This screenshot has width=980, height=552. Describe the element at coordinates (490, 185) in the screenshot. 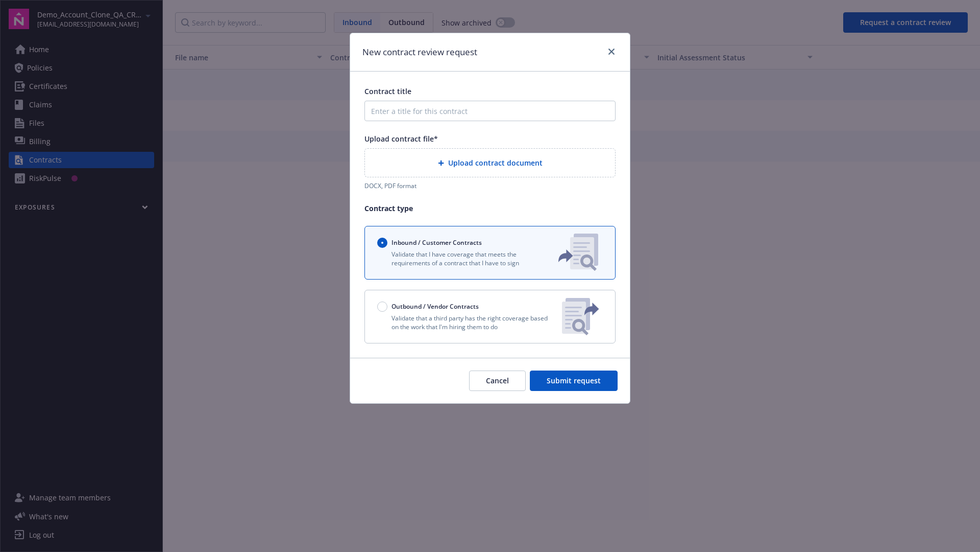

I see `div: DOCX, PDF format` at that location.